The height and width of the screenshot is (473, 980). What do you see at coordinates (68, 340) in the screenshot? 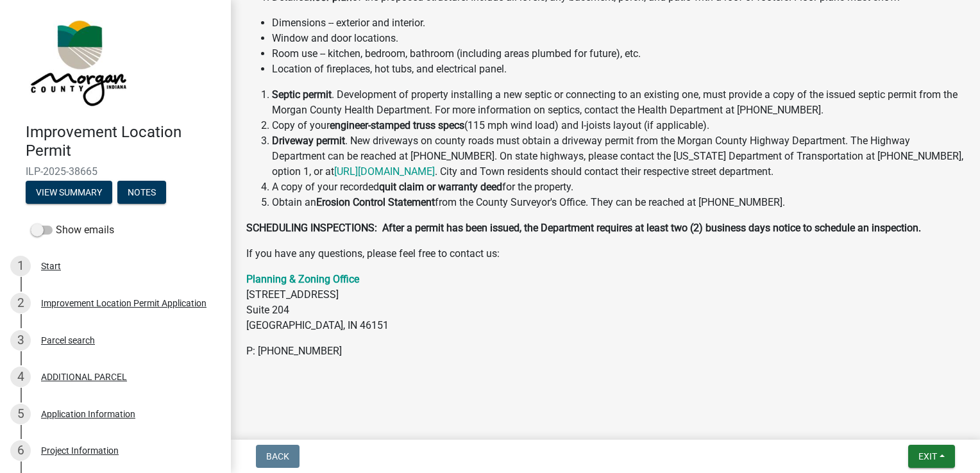
I see `div: Parcel search` at bounding box center [68, 340].